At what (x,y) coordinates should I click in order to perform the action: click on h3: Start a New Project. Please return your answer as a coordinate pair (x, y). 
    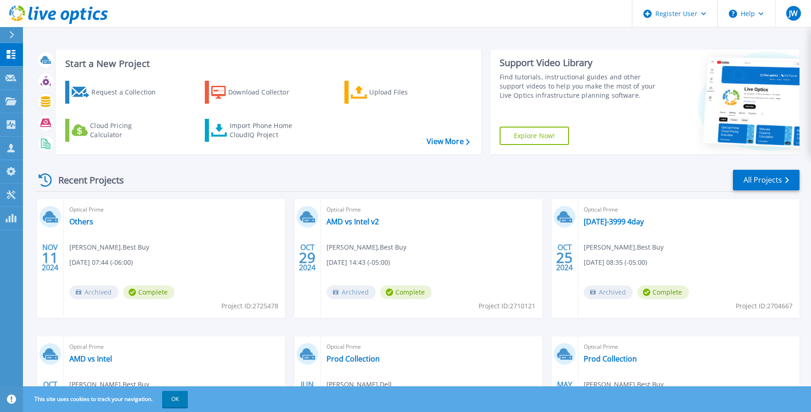
    Looking at the image, I should click on (267, 64).